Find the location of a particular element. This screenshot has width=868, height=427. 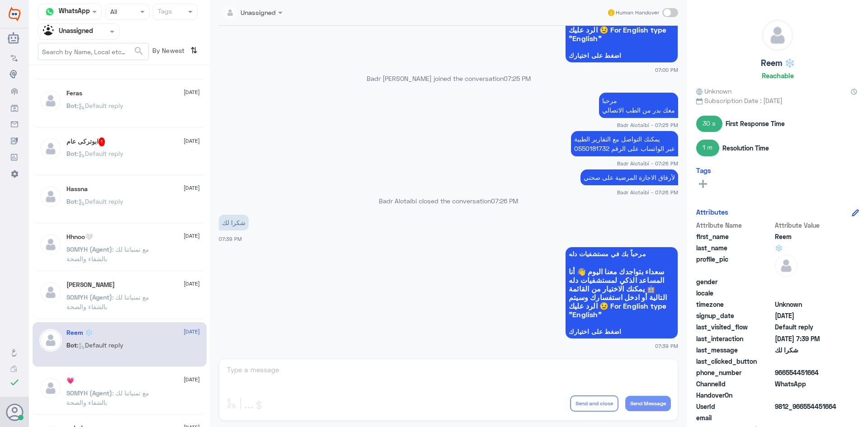

span: Resolution Time is located at coordinates (746, 148).